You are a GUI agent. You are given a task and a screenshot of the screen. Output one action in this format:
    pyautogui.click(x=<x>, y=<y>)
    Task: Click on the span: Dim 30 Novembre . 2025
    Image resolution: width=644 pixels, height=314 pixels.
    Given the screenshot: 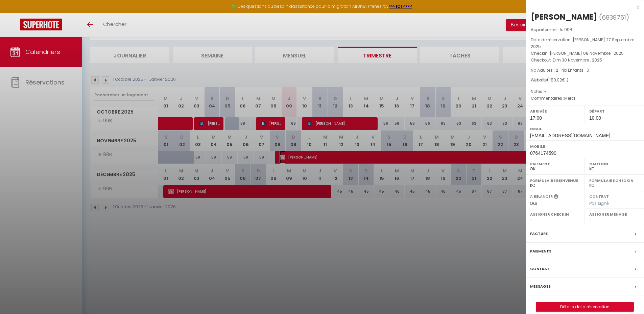 What is the action you would take?
    pyautogui.click(x=578, y=60)
    